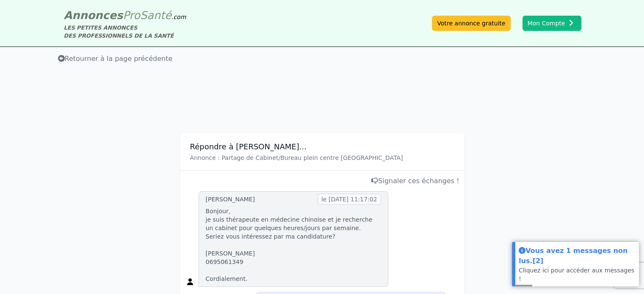 Image resolution: width=644 pixels, height=294 pixels. Describe the element at coordinates (577, 274) in the screenshot. I see `a: Cliquez ici pour accéder aux messages !` at that location.